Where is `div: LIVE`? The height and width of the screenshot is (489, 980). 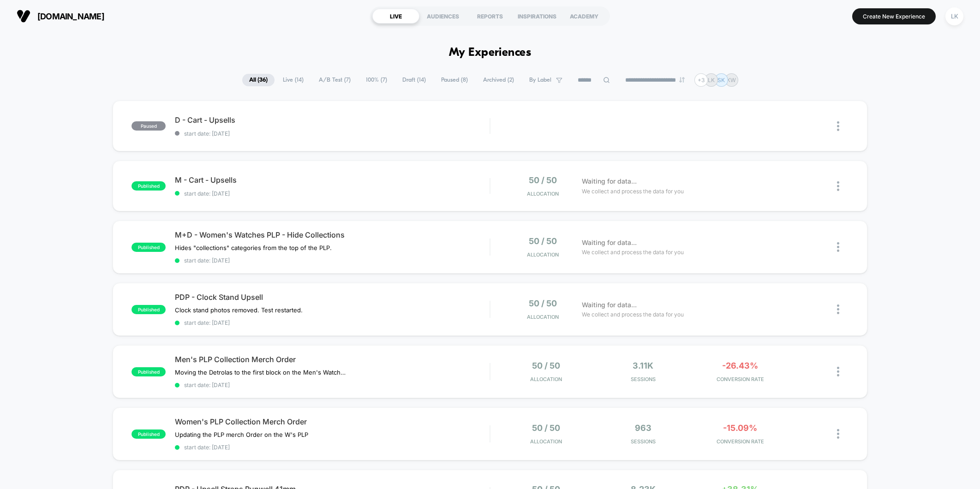
div: LIVE is located at coordinates (396, 16).